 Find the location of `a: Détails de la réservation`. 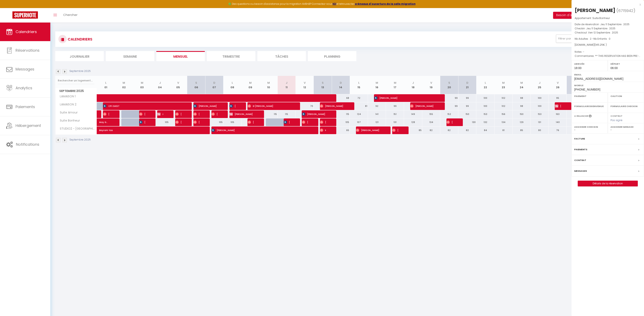

a: Détails de la réservation is located at coordinates (608, 183).